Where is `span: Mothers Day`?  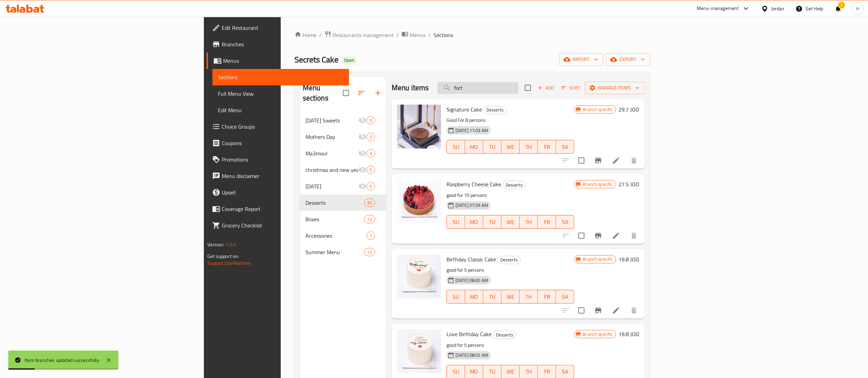 span: Mothers Day is located at coordinates (332, 137).